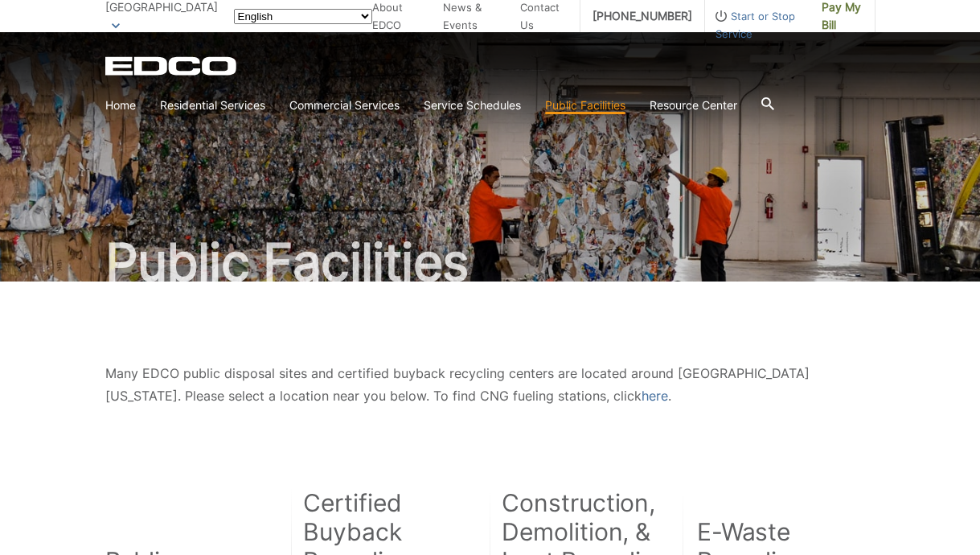 Image resolution: width=980 pixels, height=555 pixels. I want to click on a: here, so click(655, 396).